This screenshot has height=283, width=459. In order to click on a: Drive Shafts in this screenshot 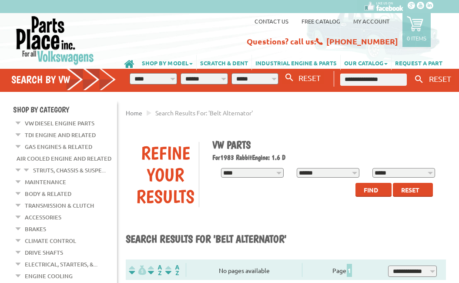, I will do `click(44, 252)`.